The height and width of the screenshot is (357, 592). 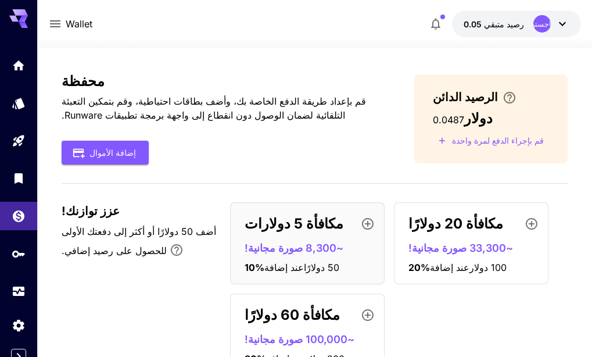 What do you see at coordinates (504, 24) in the screenshot?
I see `font: رصيد متبقي` at bounding box center [504, 24].